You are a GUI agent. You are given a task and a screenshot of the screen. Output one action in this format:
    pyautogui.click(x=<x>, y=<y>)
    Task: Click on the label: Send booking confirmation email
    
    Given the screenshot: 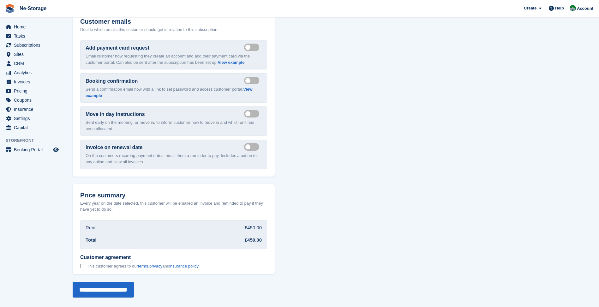 What is the action you would take?
    pyautogui.click(x=253, y=80)
    